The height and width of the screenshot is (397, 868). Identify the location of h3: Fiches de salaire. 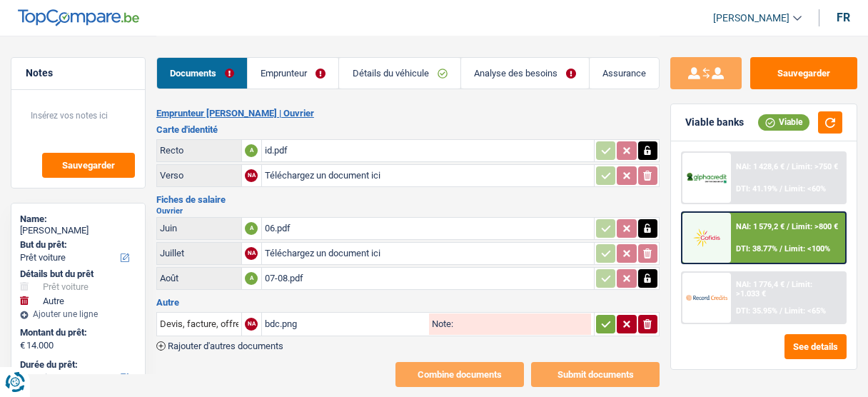
(408, 199).